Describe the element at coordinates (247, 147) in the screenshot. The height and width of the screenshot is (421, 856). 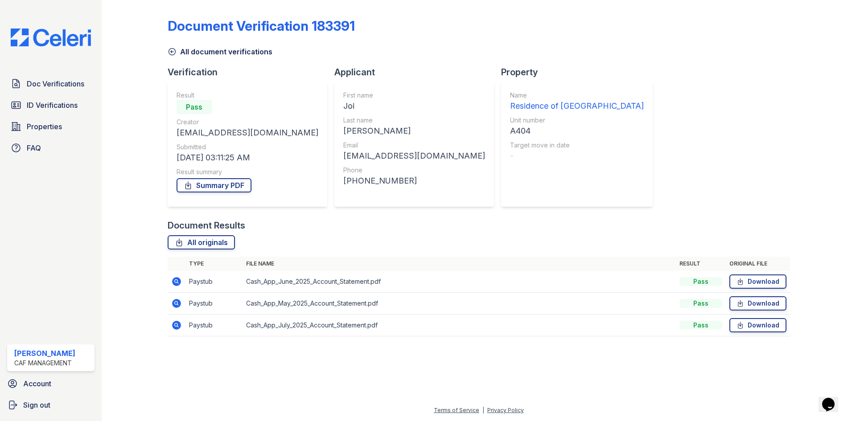
I see `div: Submitted` at that location.